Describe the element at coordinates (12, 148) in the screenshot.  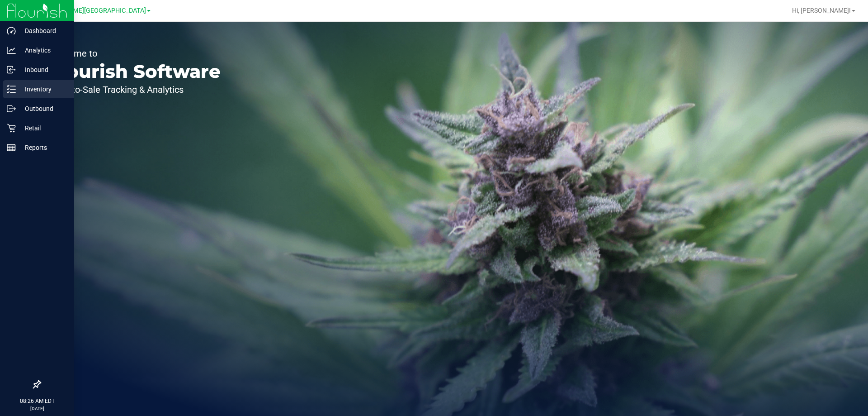
I see `inline-svg: Reports` at that location.